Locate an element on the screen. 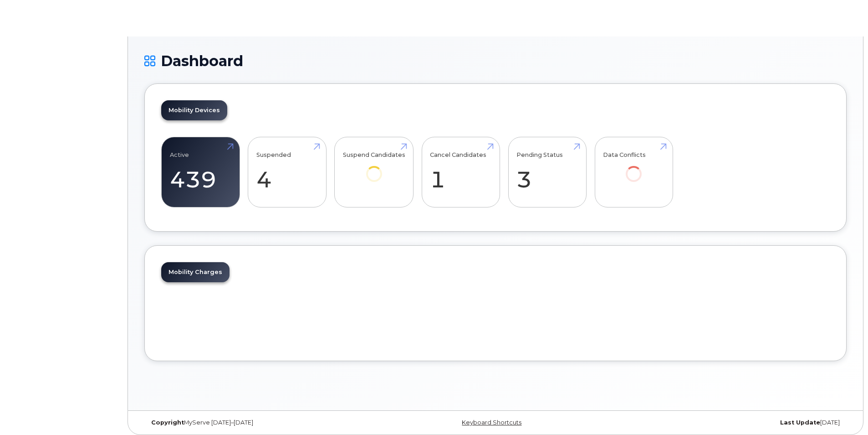 The height and width of the screenshot is (435, 868). a: Pending Status 3 is located at coordinates (547, 172).